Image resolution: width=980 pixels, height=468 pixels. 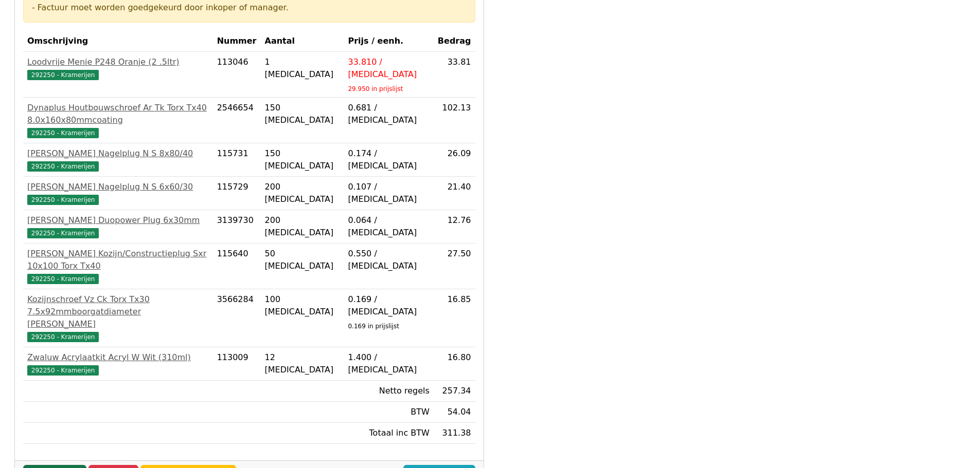 What do you see at coordinates (118, 62) in the screenshot?
I see `div: Loodvrije Menie P248 Oranje (2 .5ltr)` at bounding box center [118, 62].